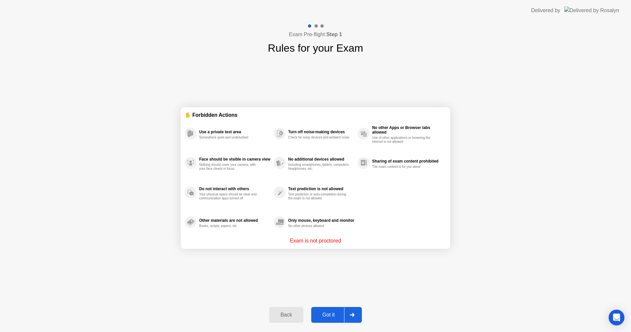 The image size is (631, 332). I want to click on div: Delivered by, so click(545, 11).